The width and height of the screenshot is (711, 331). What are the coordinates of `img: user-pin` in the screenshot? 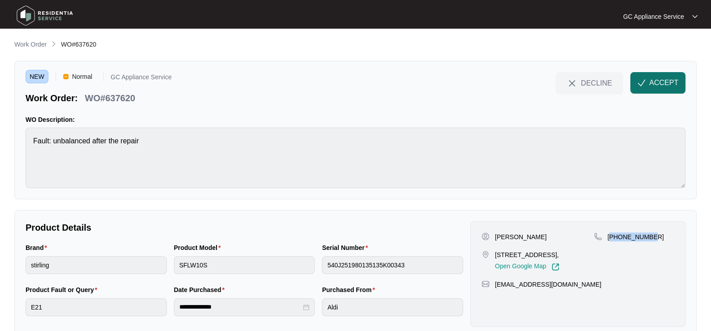 It's located at (486, 237).